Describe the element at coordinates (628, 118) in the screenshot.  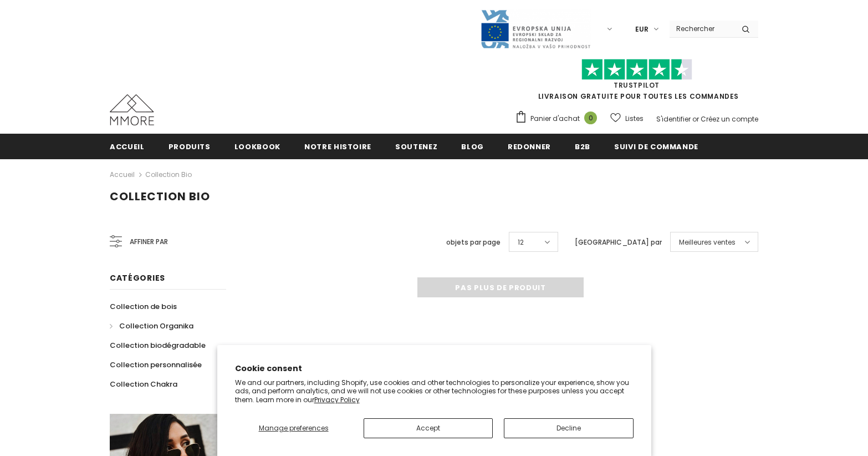
I see `a: Listes` at that location.